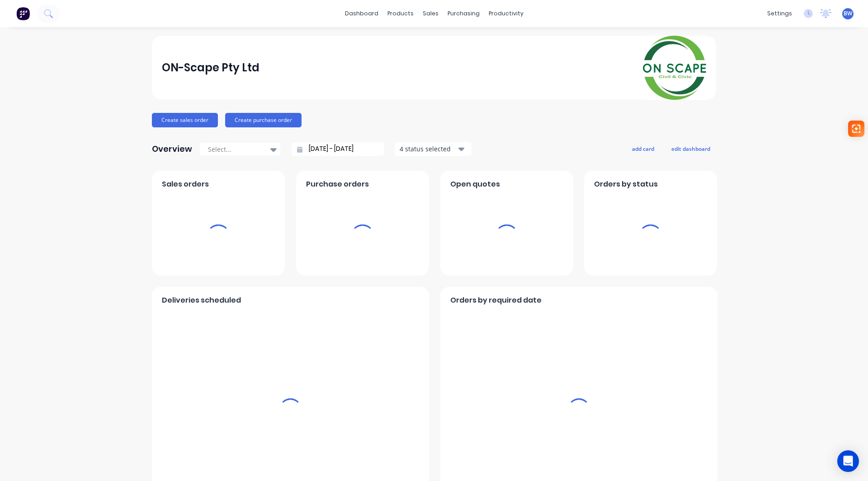 The width and height of the screenshot is (868, 481). I want to click on img: ON-Scape Pty Ltd, so click(674, 68).